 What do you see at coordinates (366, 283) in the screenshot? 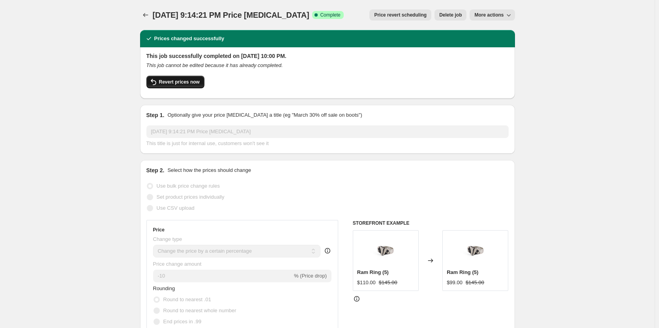
I see `span: $110.00` at bounding box center [366, 283].